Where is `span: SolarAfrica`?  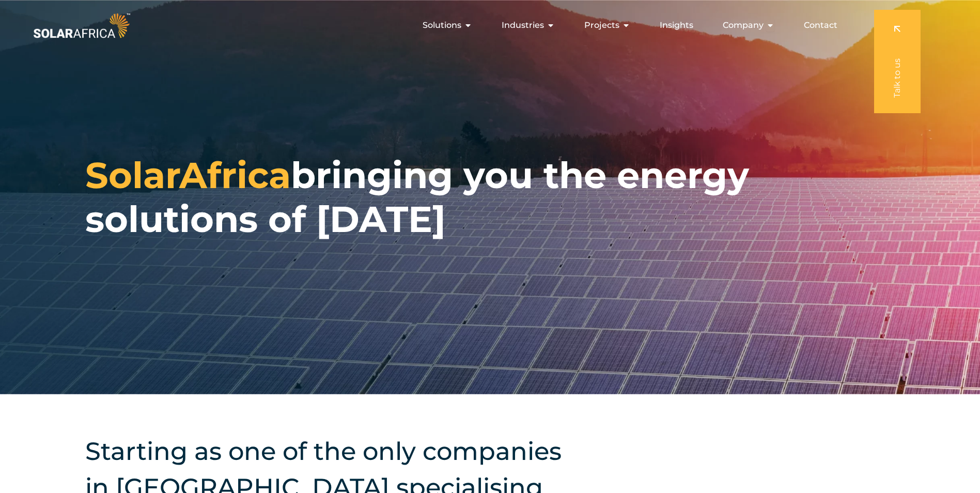
span: SolarAfrica is located at coordinates (188, 175).